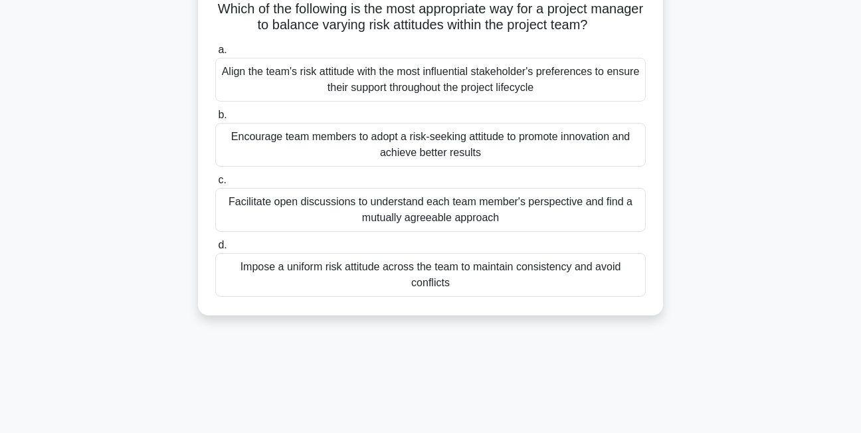 This screenshot has height=433, width=861. Describe the element at coordinates (430, 275) in the screenshot. I see `div: Impose a uniform risk attitude across the team to maintain consistency and avoid conflicts` at that location.